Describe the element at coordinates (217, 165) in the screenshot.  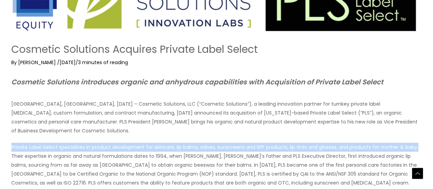
I see `p: Private Label Select specializes in product development for skincare, lip balms, salves, sunscree...` at that location.